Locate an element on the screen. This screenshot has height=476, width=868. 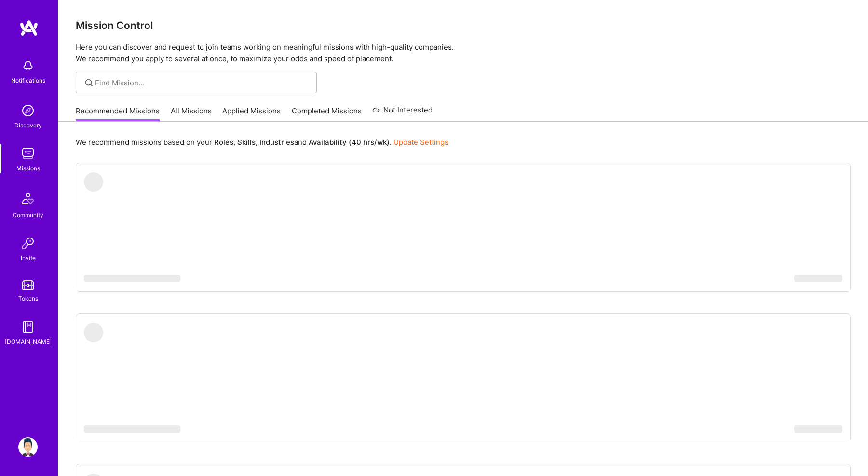
b: Skills is located at coordinates (246, 142).